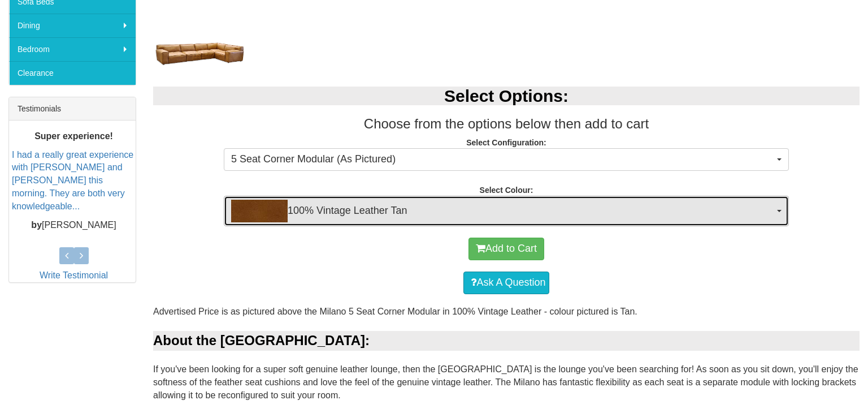  What do you see at coordinates (506, 160) in the screenshot?
I see `button: 5 Seat Corner Modular (As Pictured)` at bounding box center [506, 160].